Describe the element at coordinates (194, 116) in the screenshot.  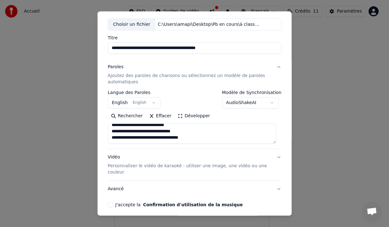
I see `button: Développer` at that location.